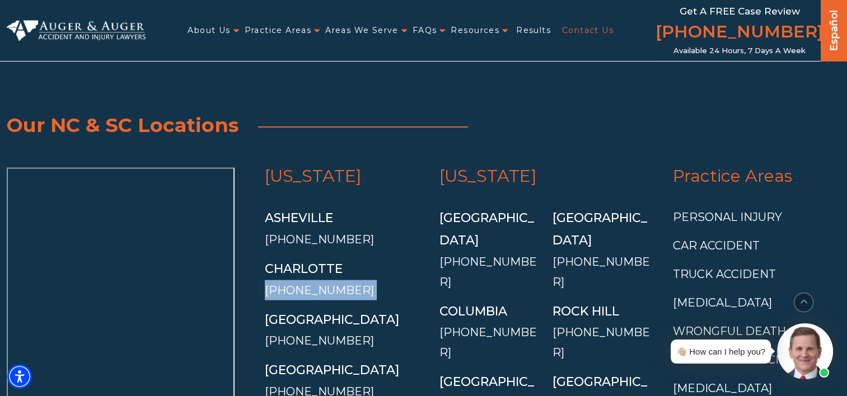  I want to click on a: Rock Hill, so click(586, 311).